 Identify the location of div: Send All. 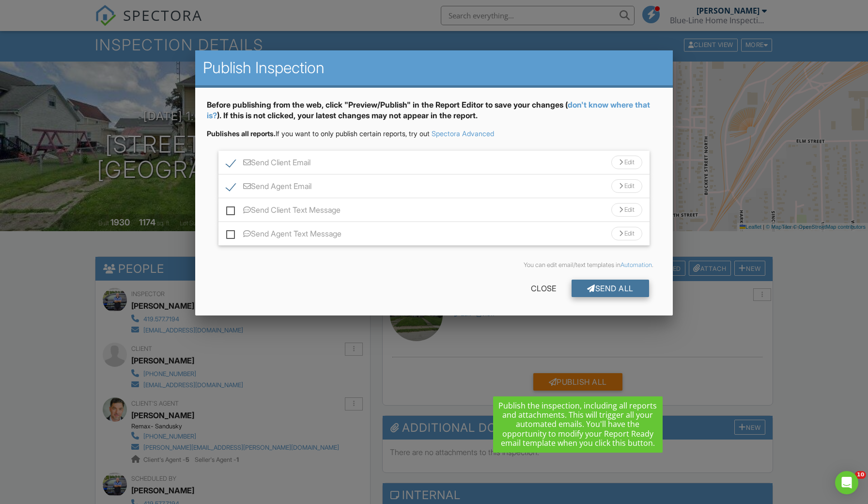
(611, 288).